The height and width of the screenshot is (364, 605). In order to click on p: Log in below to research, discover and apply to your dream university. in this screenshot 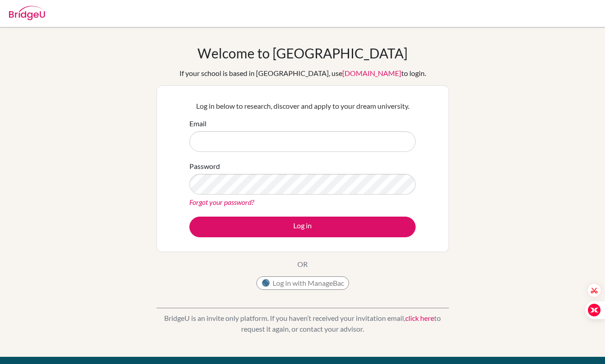, I will do `click(302, 106)`.